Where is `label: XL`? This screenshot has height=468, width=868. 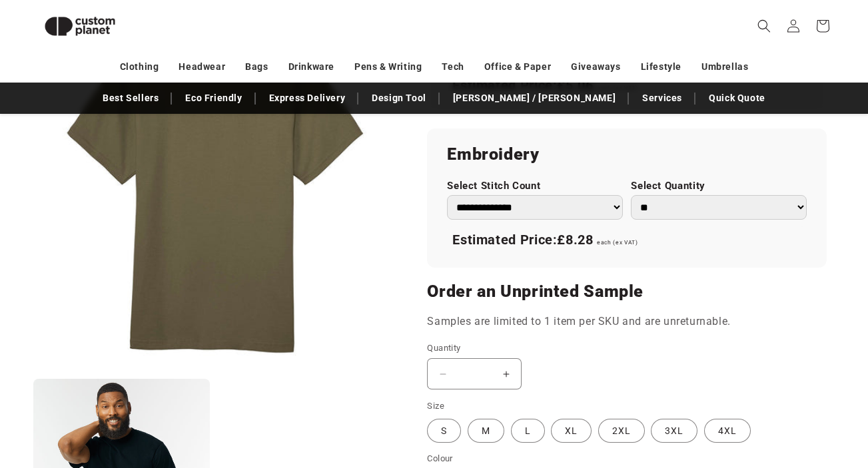
label: XL is located at coordinates (571, 431).